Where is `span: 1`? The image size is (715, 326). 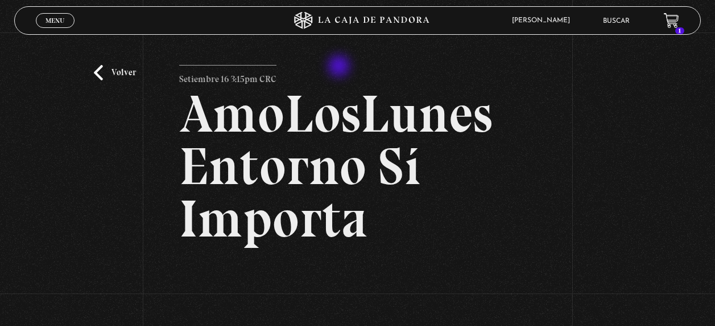
span: 1 is located at coordinates (680, 31).